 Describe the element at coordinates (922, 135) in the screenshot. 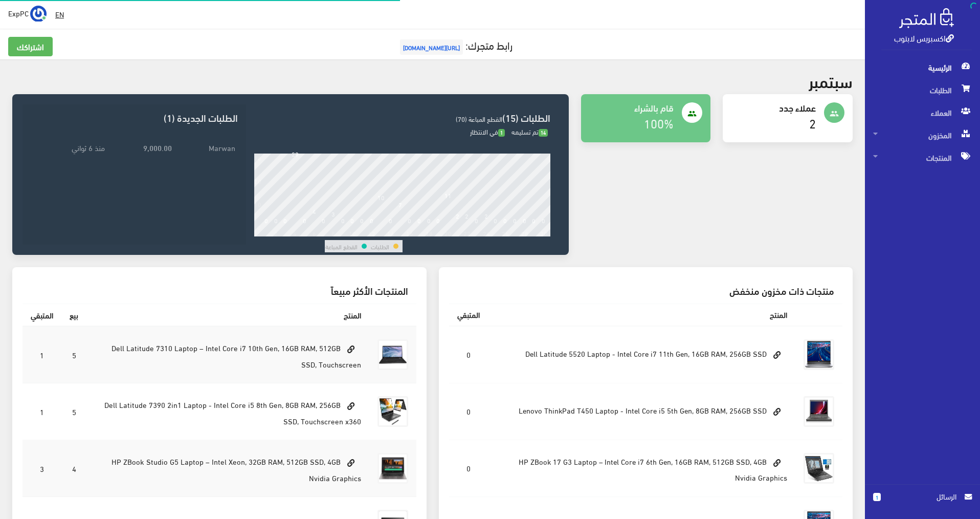

I see `span: المخزون` at that location.